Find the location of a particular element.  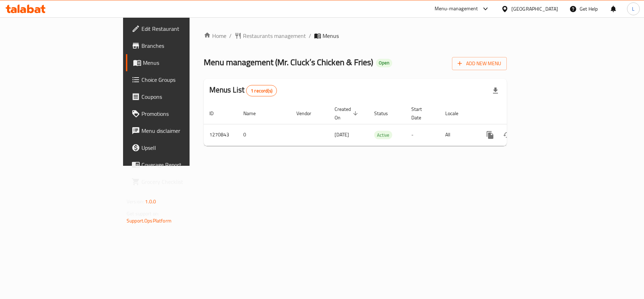

button: more is located at coordinates (490, 135).